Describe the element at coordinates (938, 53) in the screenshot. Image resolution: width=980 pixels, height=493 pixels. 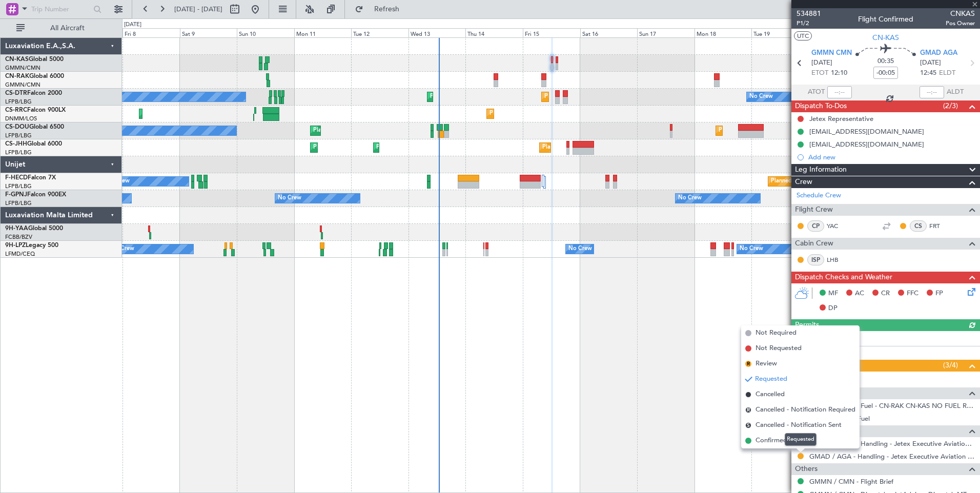
I see `span: GMAD AGA` at that location.